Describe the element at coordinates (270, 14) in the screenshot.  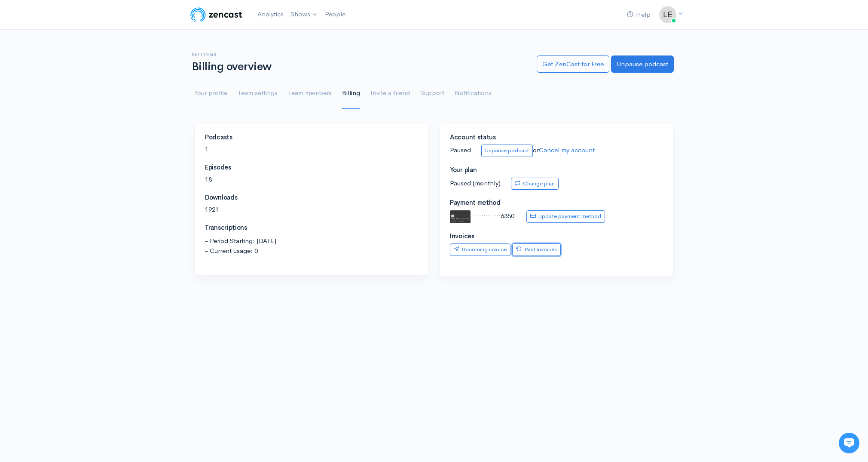
I see `a: Analytics` at that location.